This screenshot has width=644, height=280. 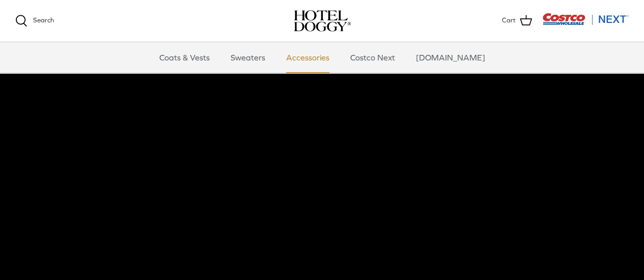 What do you see at coordinates (585, 23) in the screenshot?
I see `a: Visit Costco Next` at bounding box center [585, 23].